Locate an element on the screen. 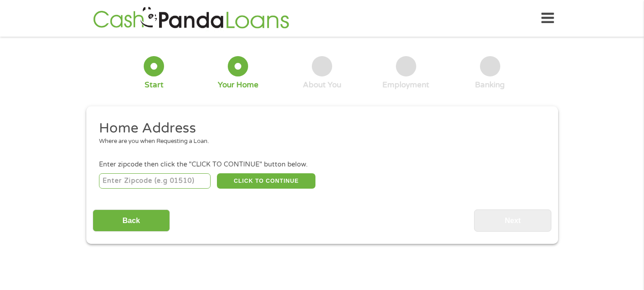 The image size is (644, 290). div: Employment is located at coordinates (406, 85).